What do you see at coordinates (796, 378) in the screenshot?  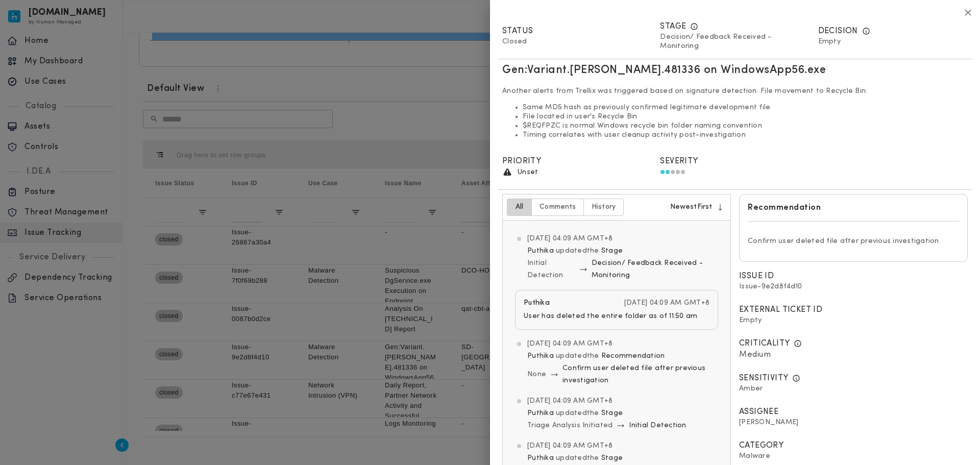 I see `div: Confidentiality of the data that the asset is processing` at bounding box center [796, 378].